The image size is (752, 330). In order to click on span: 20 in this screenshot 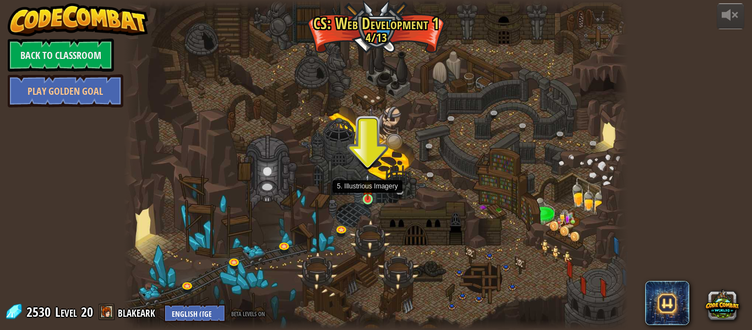, I will do `click(87, 312)`.